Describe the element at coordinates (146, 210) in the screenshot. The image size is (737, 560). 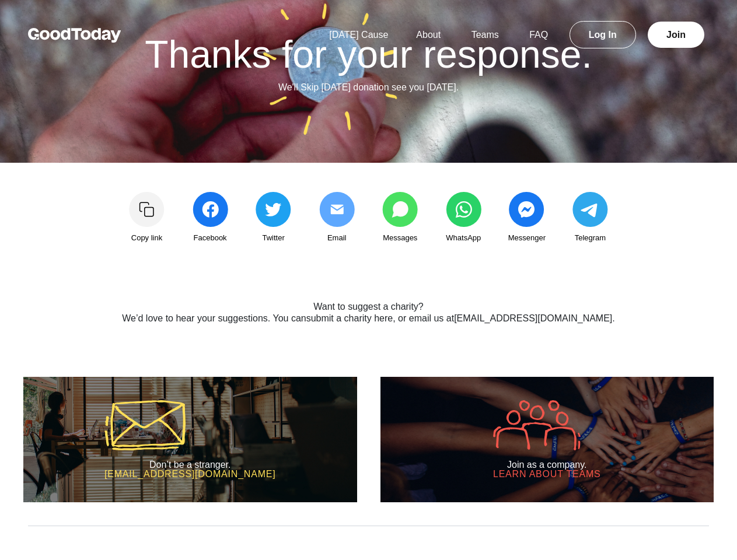
I see `img: Copy link` at that location.